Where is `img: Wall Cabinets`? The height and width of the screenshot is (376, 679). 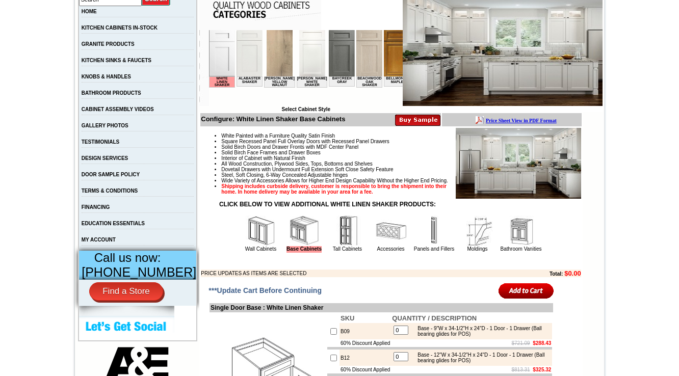
img: Wall Cabinets is located at coordinates (261, 231).